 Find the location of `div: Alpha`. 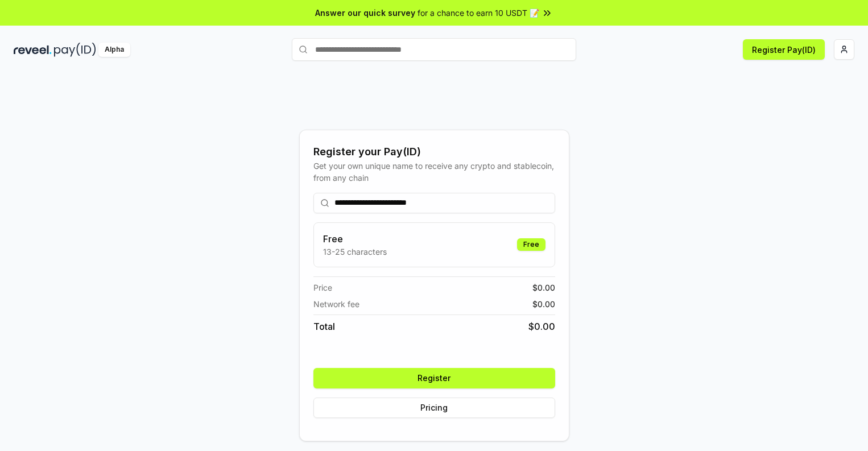

div: Alpha is located at coordinates (114, 50).